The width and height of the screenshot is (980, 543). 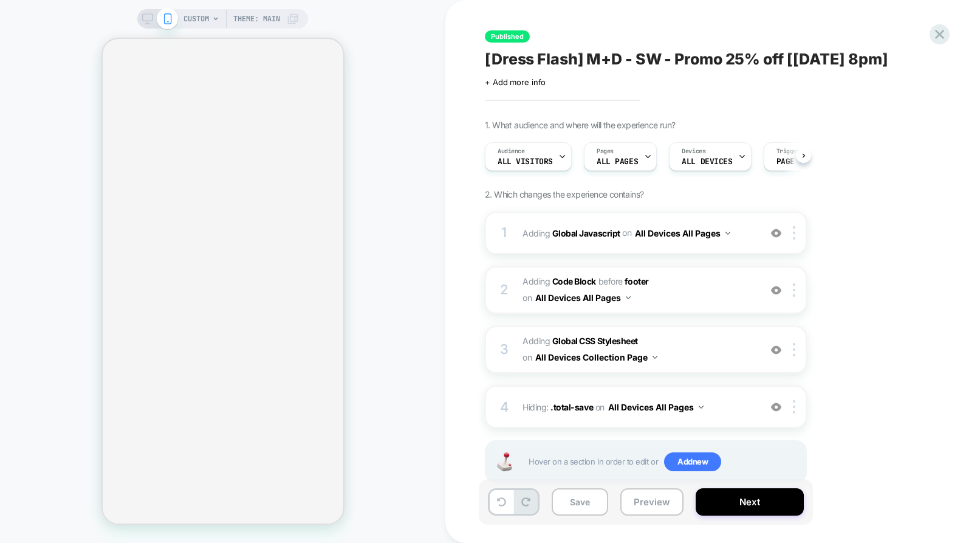 I want to click on div: 4, so click(x=505, y=407).